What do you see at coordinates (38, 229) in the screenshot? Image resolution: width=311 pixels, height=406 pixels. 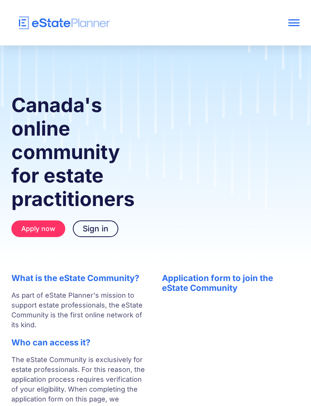 I see `a: Apply now` at bounding box center [38, 229].